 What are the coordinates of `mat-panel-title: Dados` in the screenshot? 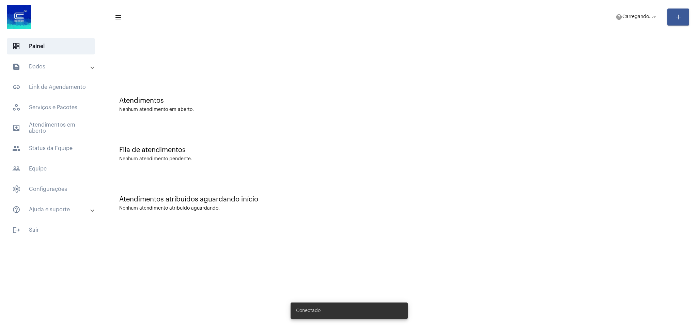 It's located at (51, 67).